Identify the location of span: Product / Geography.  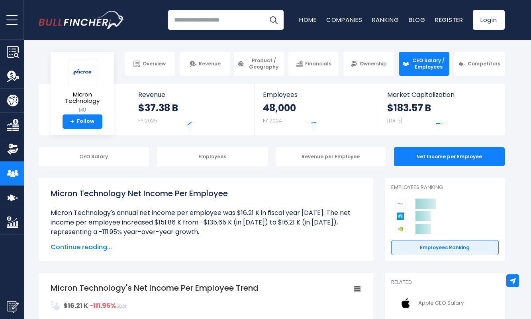
(264, 63).